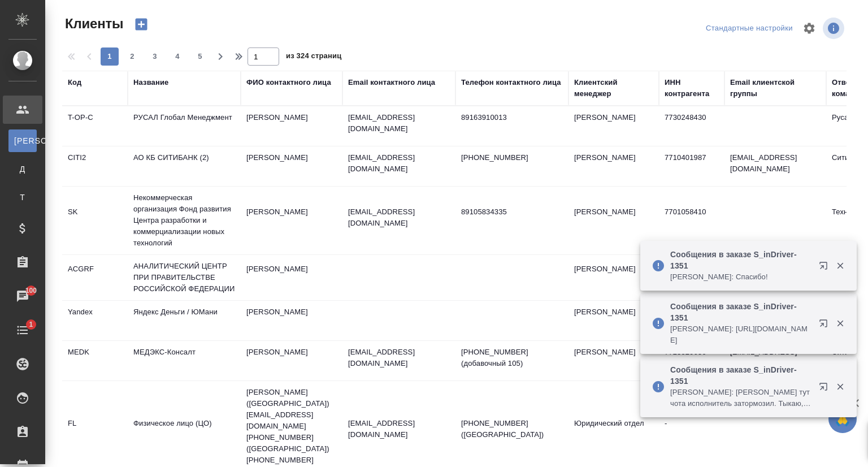 The image size is (868, 467). What do you see at coordinates (691, 88) in the screenshot?
I see `div: ИНН контрагента` at bounding box center [691, 88].